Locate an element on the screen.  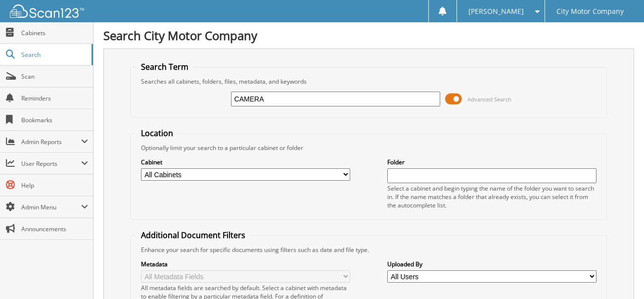
span: Announcements is located at coordinates (54, 229).